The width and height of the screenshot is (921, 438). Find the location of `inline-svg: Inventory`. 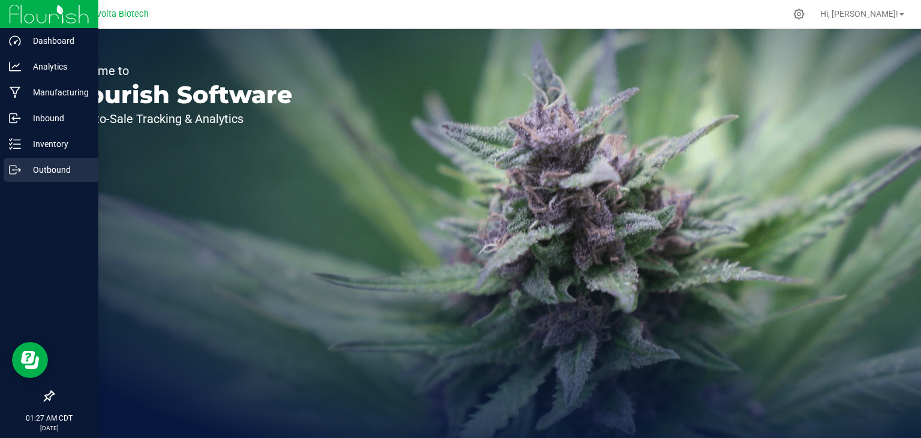

inline-svg: Inventory is located at coordinates (15, 144).